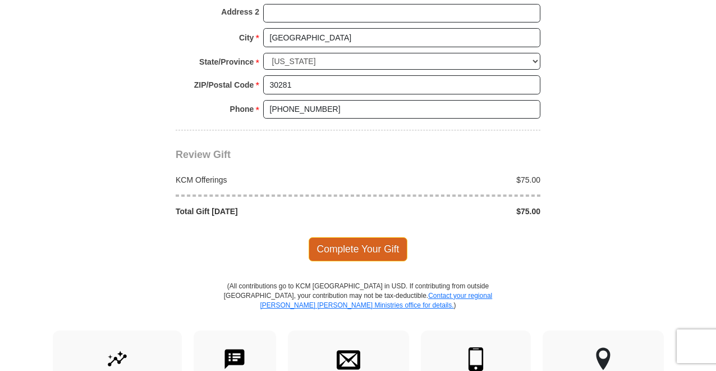  Describe the element at coordinates (358, 249) in the screenshot. I see `span: Complete Your Gift` at that location.